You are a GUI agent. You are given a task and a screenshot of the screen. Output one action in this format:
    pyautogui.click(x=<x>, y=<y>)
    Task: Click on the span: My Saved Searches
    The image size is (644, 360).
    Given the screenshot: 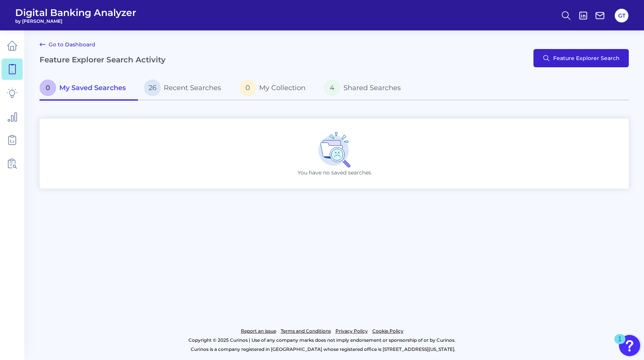 What is the action you would take?
    pyautogui.click(x=93, y=87)
    